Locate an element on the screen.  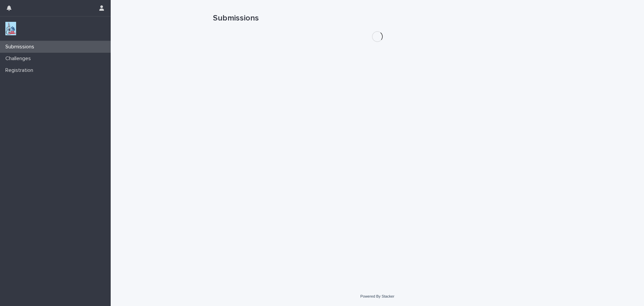
h1: Submissions is located at coordinates (377, 18).